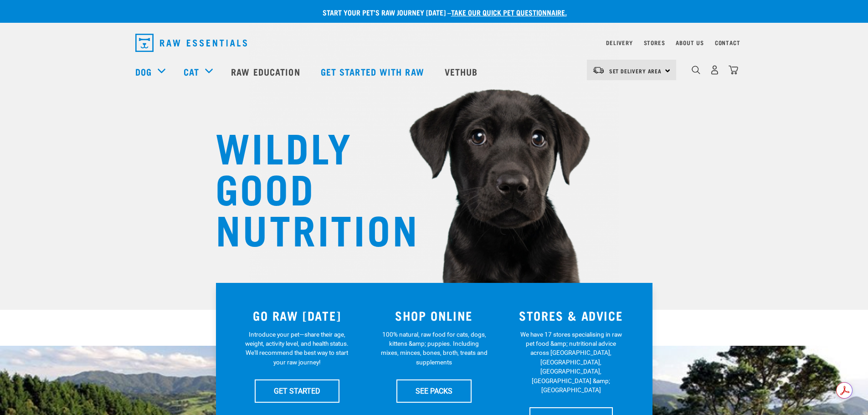  Describe the element at coordinates (462, 72) in the screenshot. I see `a: Vethub` at that location.